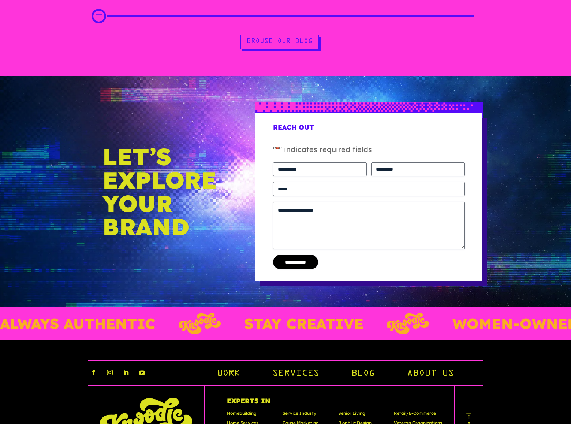 The width and height of the screenshot is (571, 424). What do you see at coordinates (334, 404) in the screenshot?
I see `h4: Experts In` at bounding box center [334, 404].